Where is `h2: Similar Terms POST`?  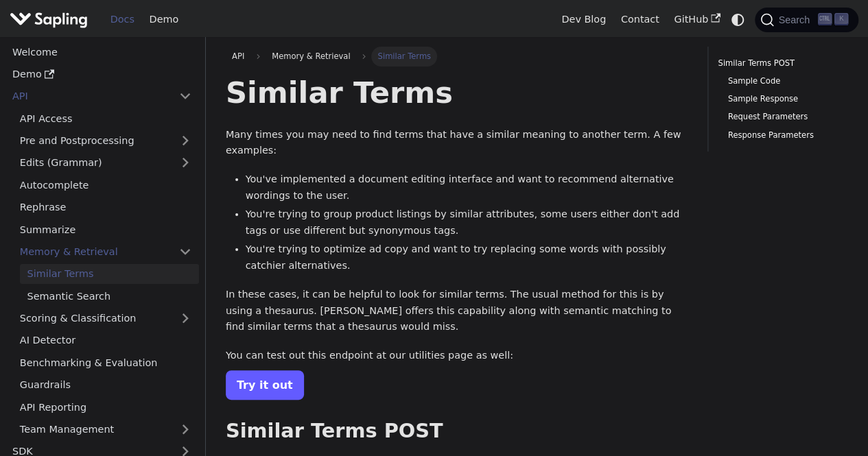
h2: Similar Terms POST is located at coordinates (456, 431).